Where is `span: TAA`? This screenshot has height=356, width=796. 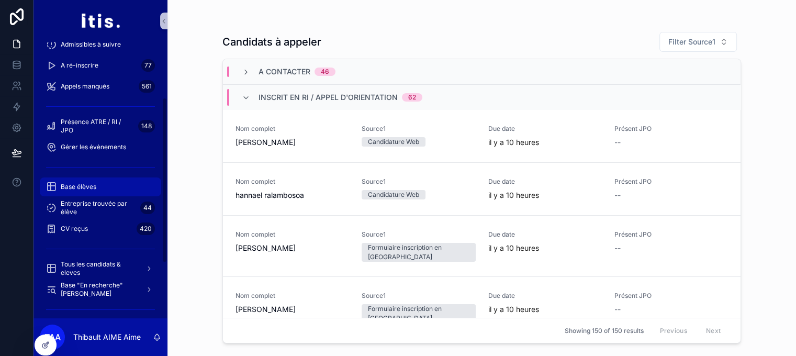
span: TAA is located at coordinates (52, 337).